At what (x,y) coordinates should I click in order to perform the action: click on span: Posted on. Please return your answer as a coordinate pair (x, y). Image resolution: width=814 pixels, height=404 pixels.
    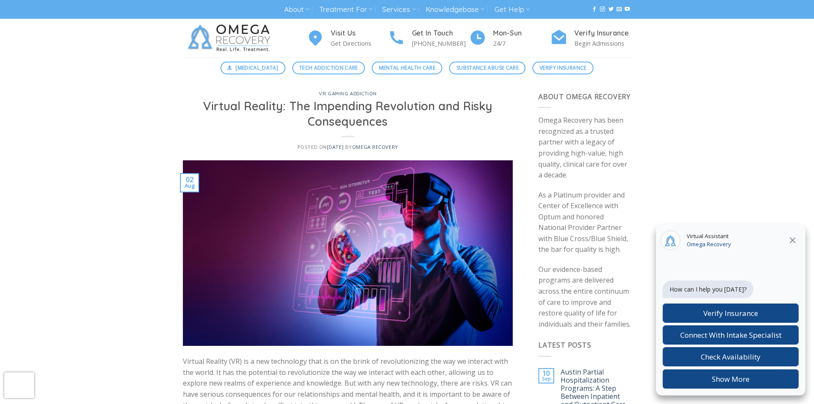
    Looking at the image, I should click on (321, 147).